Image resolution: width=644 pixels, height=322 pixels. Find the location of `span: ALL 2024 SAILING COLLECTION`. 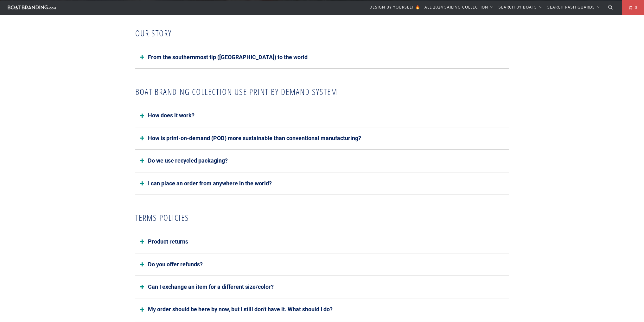

span: ALL 2024 SAILING COLLECTION is located at coordinates (455, 7).